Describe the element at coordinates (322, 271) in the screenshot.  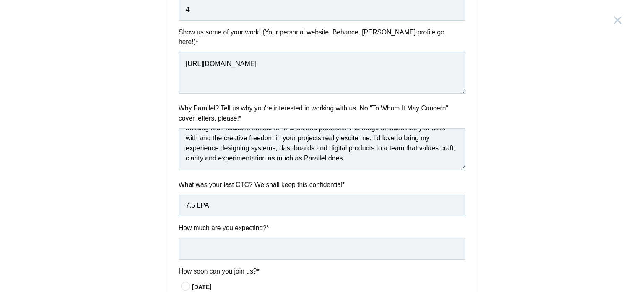
I see `label: How soon can you join us?` at that location.